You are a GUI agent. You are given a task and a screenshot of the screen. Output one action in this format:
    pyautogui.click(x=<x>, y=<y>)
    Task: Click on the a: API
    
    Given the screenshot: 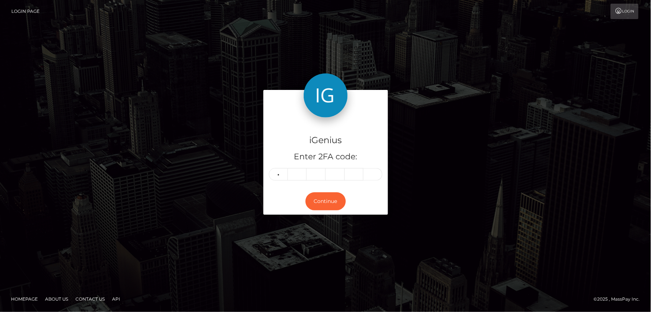 What is the action you would take?
    pyautogui.click(x=116, y=298)
    